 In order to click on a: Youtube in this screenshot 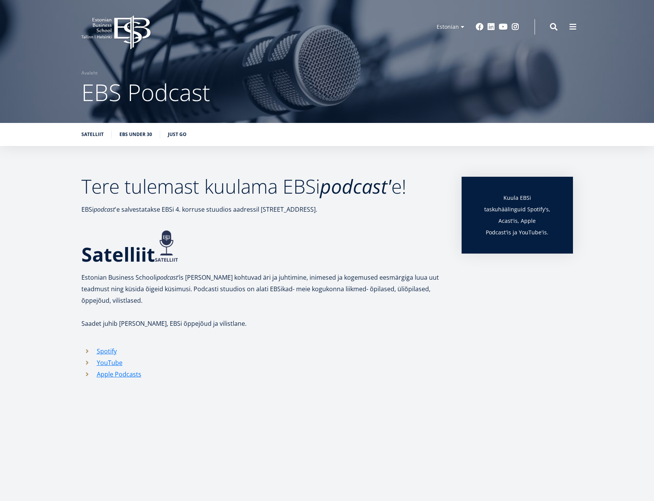, I will do `click(503, 27)`.